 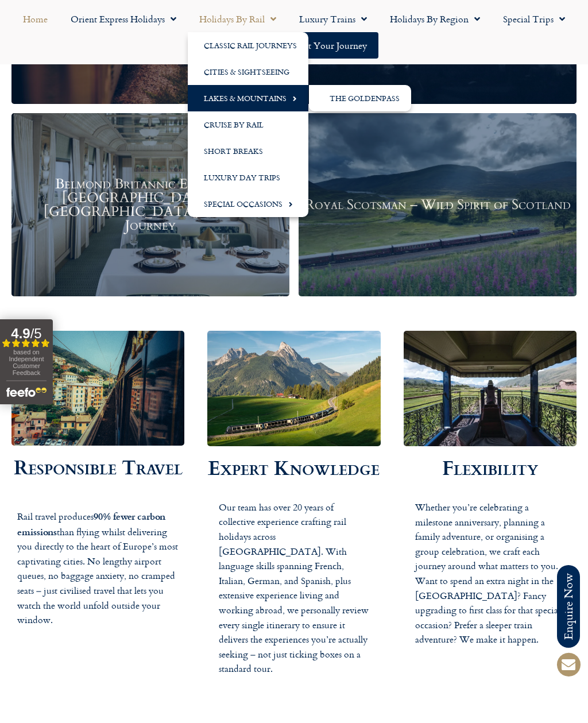 I want to click on p: Whether you’re celebrating a milestone anniversary, planning a family adventure, or organising a ..., so click(x=490, y=574).